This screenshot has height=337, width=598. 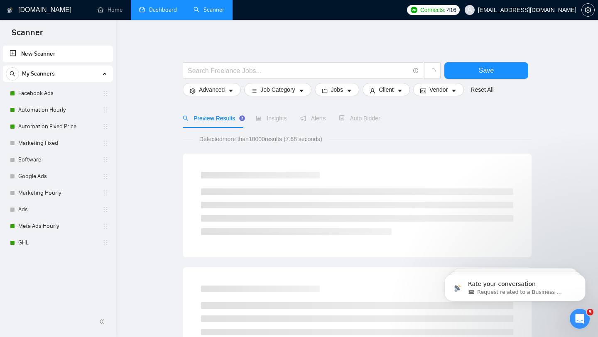 I want to click on a: homeHome, so click(x=110, y=10).